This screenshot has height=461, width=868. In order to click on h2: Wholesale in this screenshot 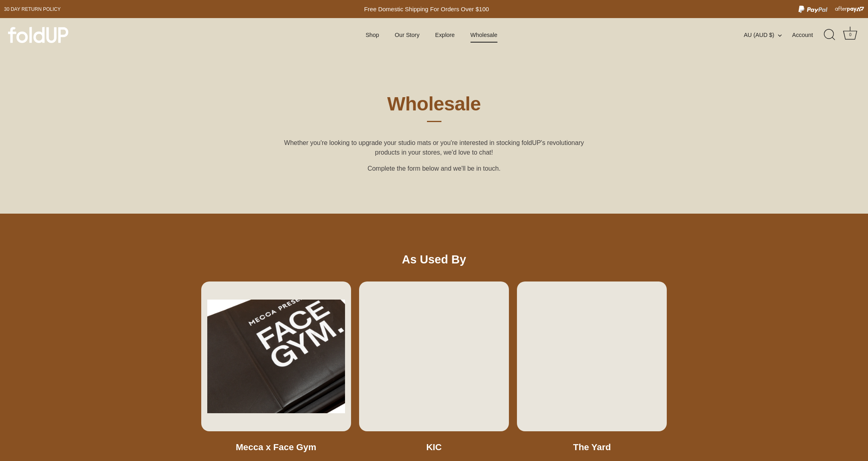, I will do `click(434, 107)`.